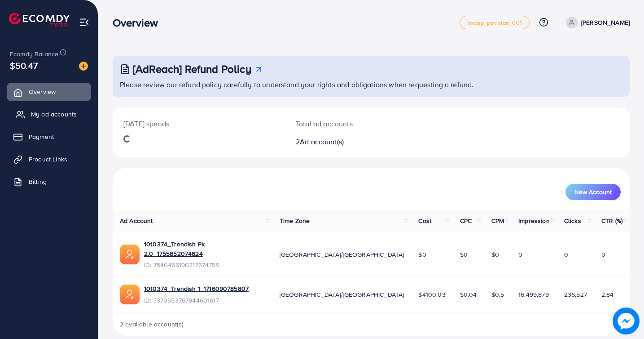 The image size is (644, 339). I want to click on h3: [AdReach] Refund Policy, so click(192, 69).